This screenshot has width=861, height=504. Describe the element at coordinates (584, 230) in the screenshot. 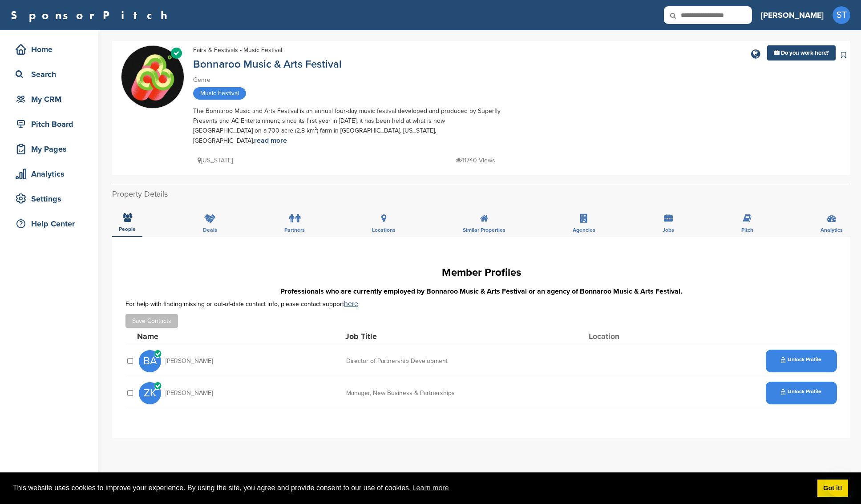

I see `span: Agencies` at that location.